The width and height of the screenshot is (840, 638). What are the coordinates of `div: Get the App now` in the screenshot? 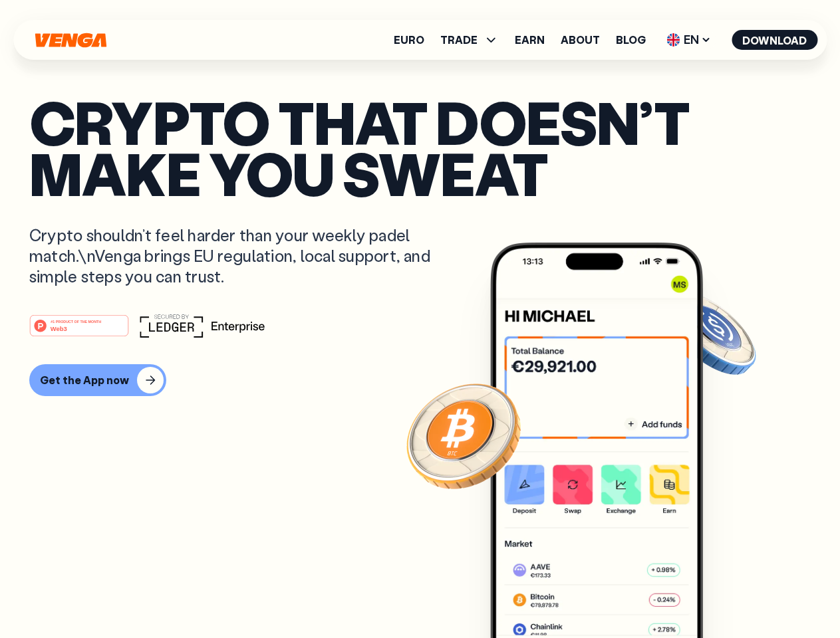 It's located at (84, 380).